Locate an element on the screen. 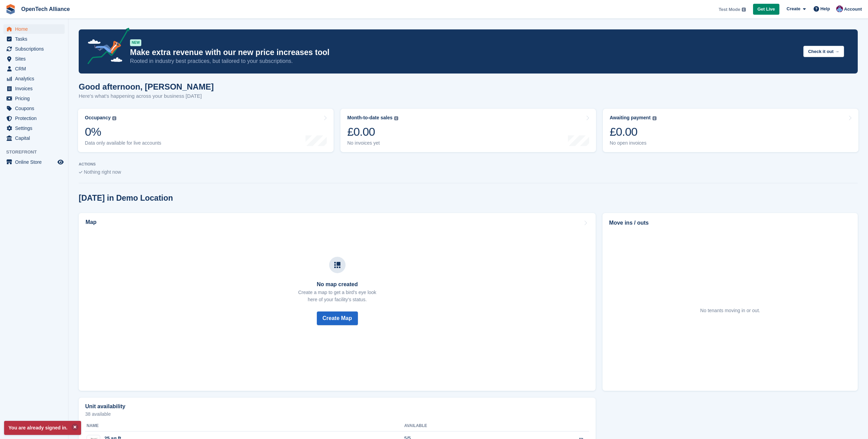 The height and width of the screenshot is (439, 868). img: Kristina Trujillo is located at coordinates (839, 9).